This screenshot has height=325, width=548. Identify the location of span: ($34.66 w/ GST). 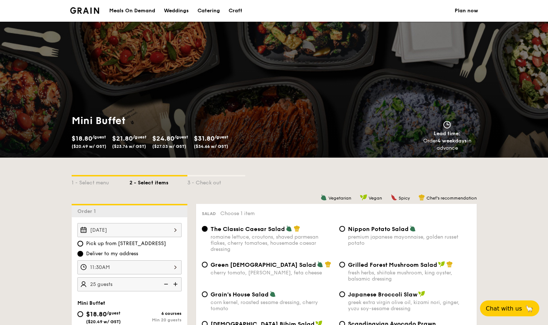
(211, 146).